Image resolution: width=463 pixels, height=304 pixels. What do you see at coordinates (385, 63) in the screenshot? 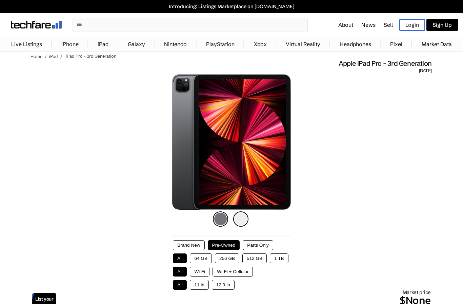
I see `span: Apple iPad Pro - 3rd Generation` at bounding box center [385, 63].